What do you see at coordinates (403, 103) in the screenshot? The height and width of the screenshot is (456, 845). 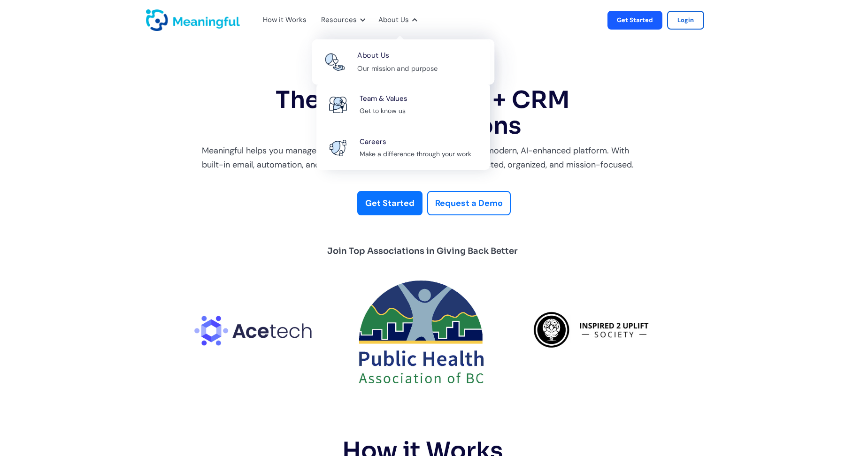 I see `nav: About Us` at bounding box center [403, 103].